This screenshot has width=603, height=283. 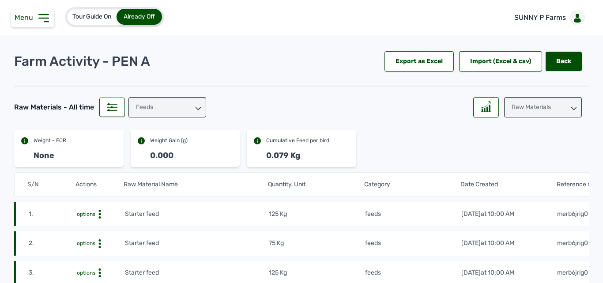 What do you see at coordinates (317, 243) in the screenshot?
I see `td: 75 Kg` at bounding box center [317, 243].